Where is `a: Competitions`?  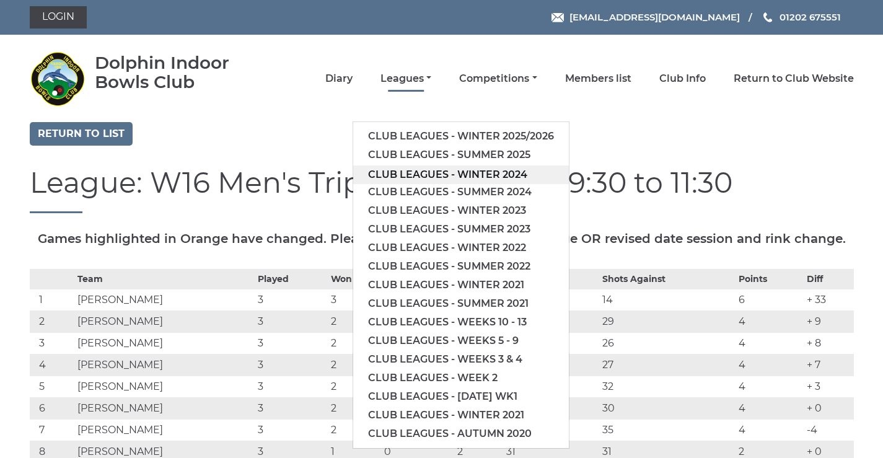 a: Competitions is located at coordinates (498, 79).